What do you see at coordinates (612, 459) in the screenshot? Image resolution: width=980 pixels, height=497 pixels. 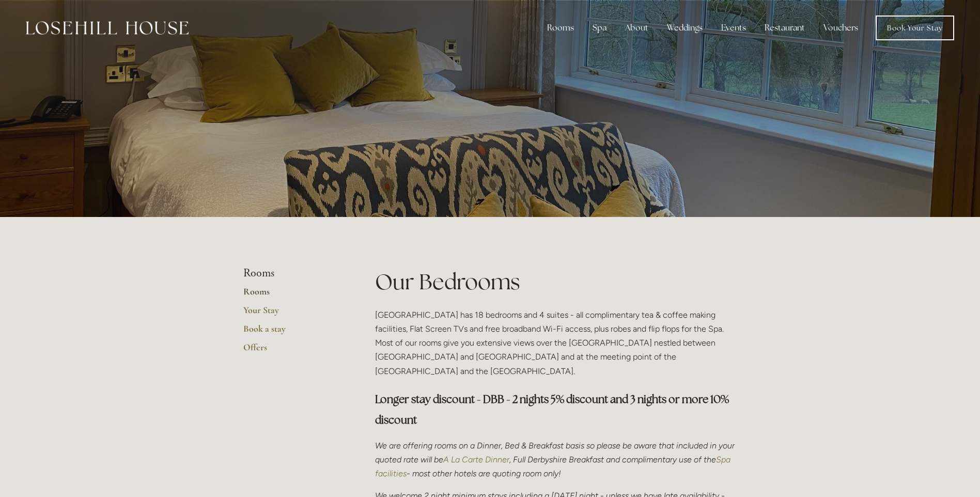 I see `em: , Full Derbyshire Breakfast and complimentary use of the` at bounding box center [612, 459].